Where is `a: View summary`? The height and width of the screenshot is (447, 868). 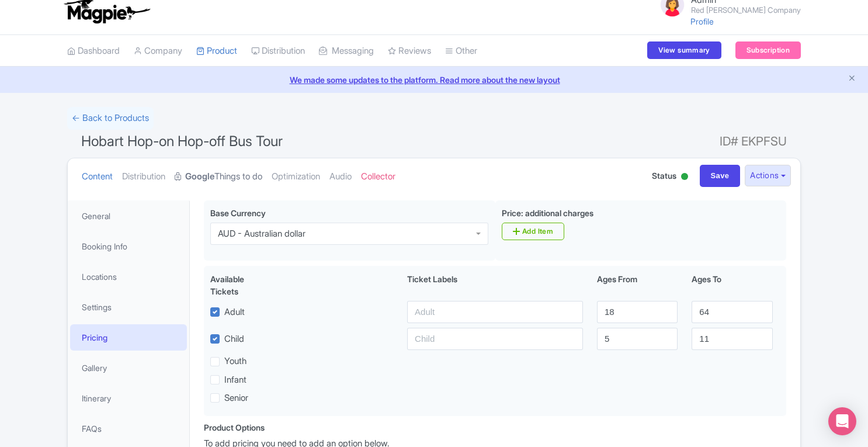 a: View summary is located at coordinates (685, 51).